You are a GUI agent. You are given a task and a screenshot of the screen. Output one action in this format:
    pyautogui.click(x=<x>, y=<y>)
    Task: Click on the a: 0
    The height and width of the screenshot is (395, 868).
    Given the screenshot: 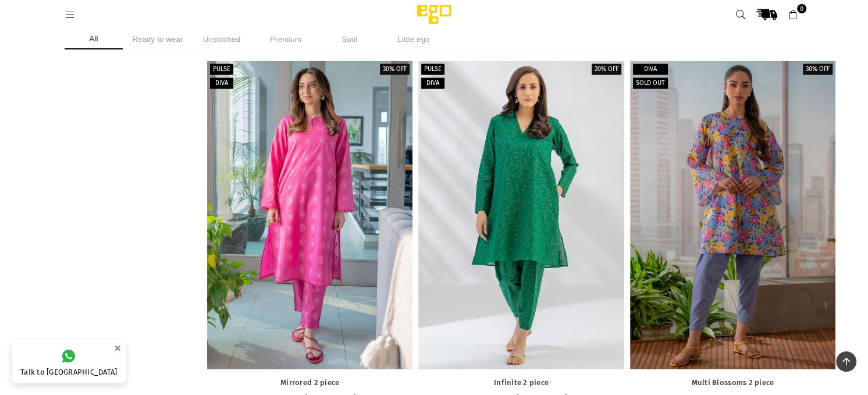 What is the action you would take?
    pyautogui.click(x=793, y=15)
    